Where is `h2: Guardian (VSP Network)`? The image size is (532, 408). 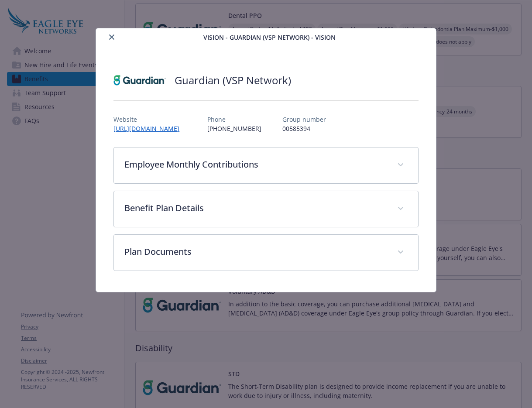 h2: Guardian (VSP Network) is located at coordinates (233, 80).